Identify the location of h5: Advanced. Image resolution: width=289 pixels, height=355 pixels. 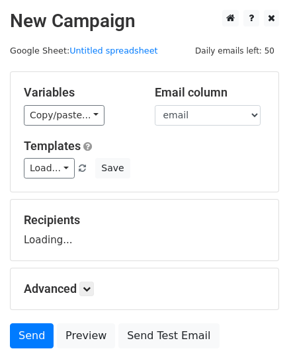
(144, 289).